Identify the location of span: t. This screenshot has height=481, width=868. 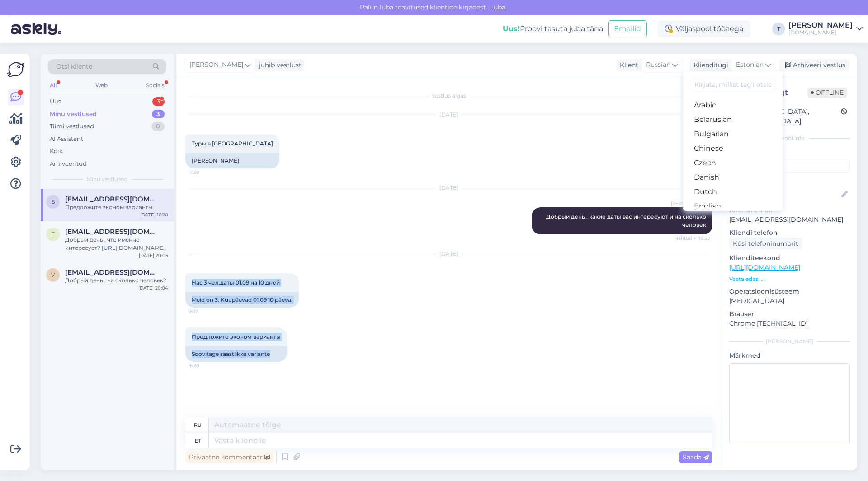
(53, 235).